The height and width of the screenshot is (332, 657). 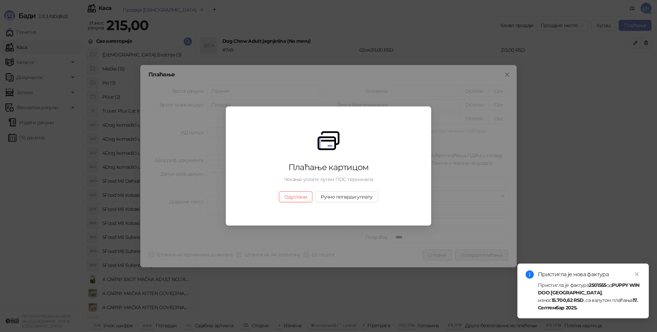 I want to click on strong: 2501555, so click(x=598, y=285).